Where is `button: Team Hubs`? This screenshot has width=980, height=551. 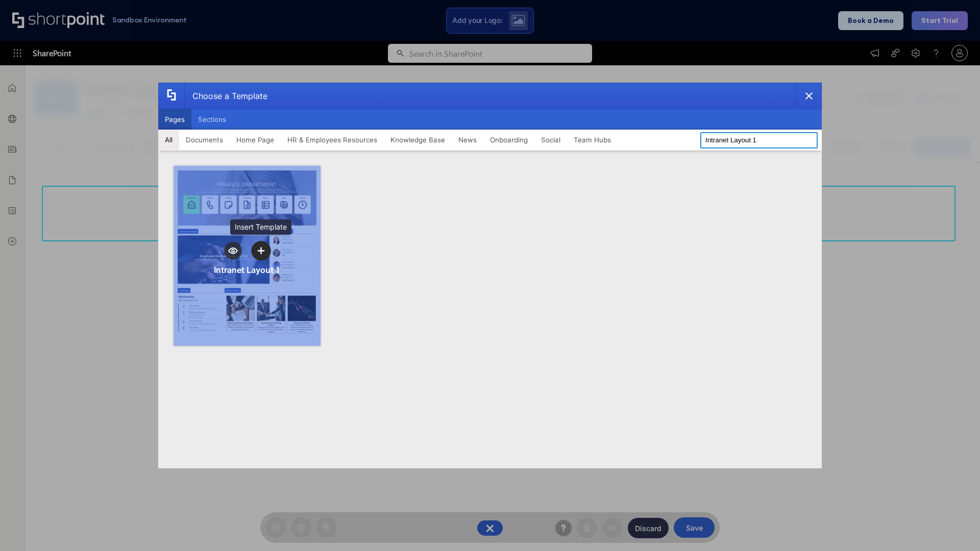 button: Team Hubs is located at coordinates (592, 140).